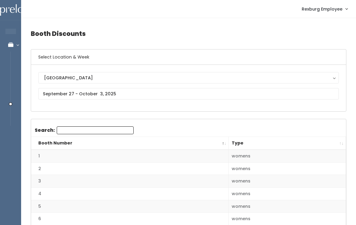 This screenshot has width=356, height=225. Describe the element at coordinates (188, 57) in the screenshot. I see `h6: Select Location & Week` at that location.